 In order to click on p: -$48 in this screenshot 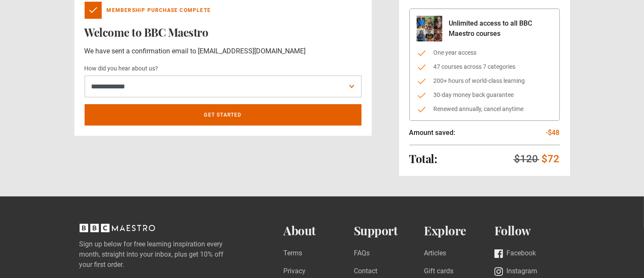, I will do `click(553, 133)`.